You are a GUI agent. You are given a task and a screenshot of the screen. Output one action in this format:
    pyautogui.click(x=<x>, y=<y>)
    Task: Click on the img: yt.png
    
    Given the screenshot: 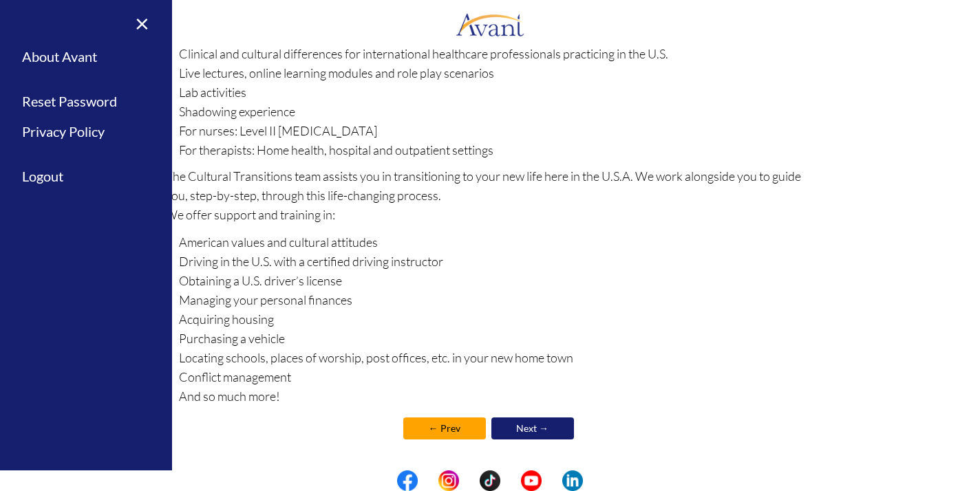 What is the action you would take?
    pyautogui.click(x=532, y=481)
    